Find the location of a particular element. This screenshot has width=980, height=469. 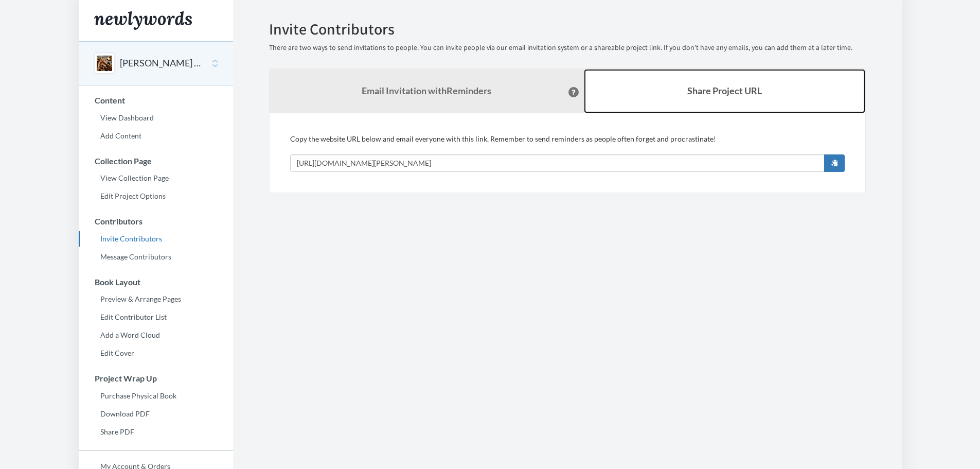

a: Purchase Physical Book is located at coordinates (156, 396).